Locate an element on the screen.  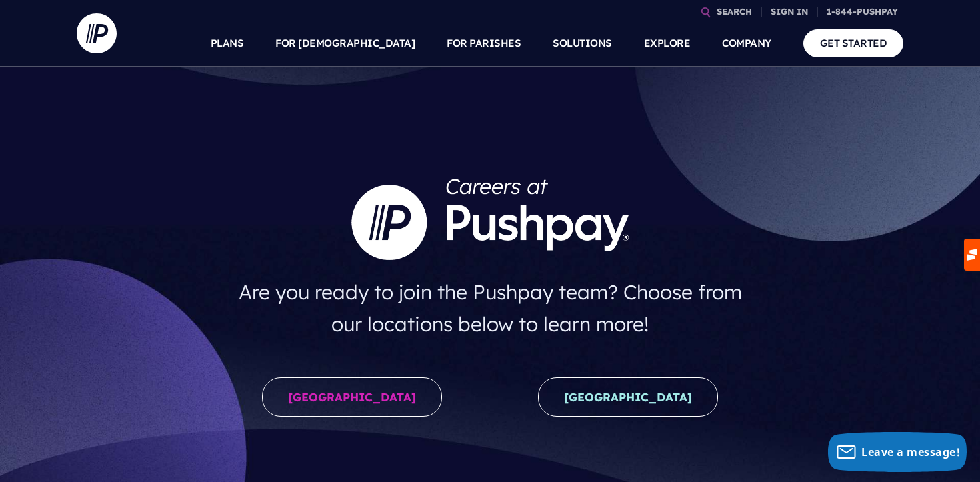
a: PLANS is located at coordinates (227, 43).